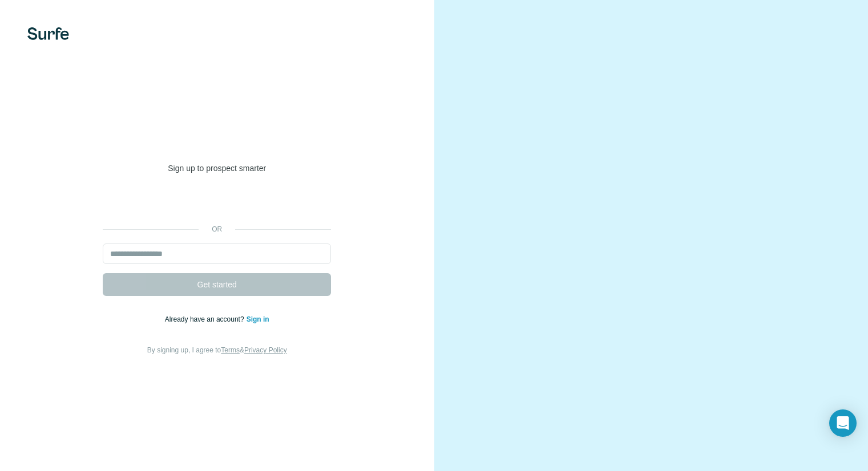  What do you see at coordinates (217, 230) in the screenshot?
I see `p: or` at bounding box center [217, 230].